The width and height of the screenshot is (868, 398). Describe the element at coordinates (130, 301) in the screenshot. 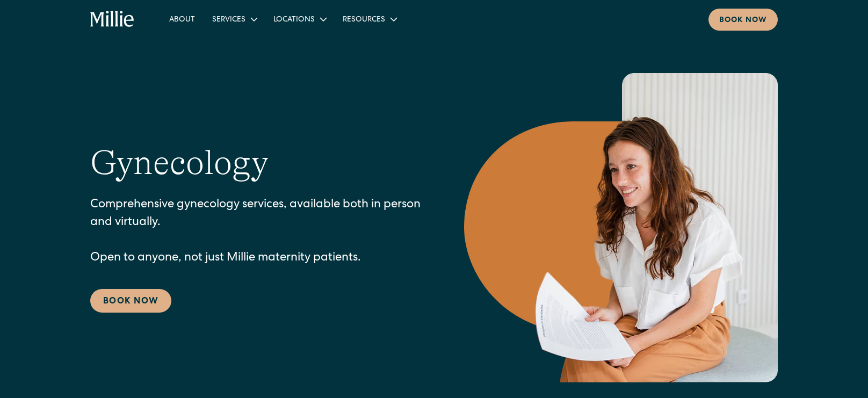

I see `a: Book Now` at that location.